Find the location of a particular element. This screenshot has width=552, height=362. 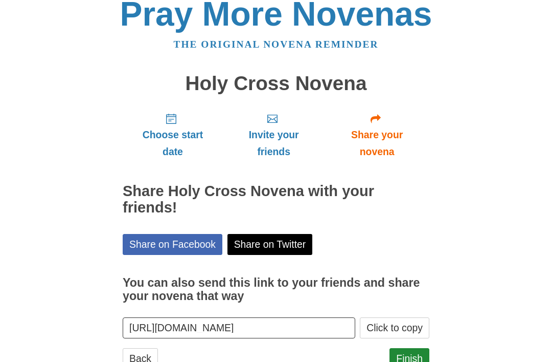

span: Invite your friends is located at coordinates (274, 143).